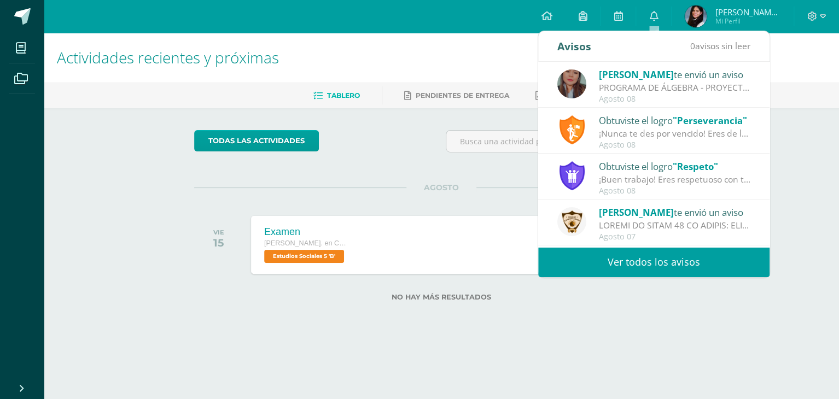  I want to click on a: todas las Actividades, so click(257, 141).